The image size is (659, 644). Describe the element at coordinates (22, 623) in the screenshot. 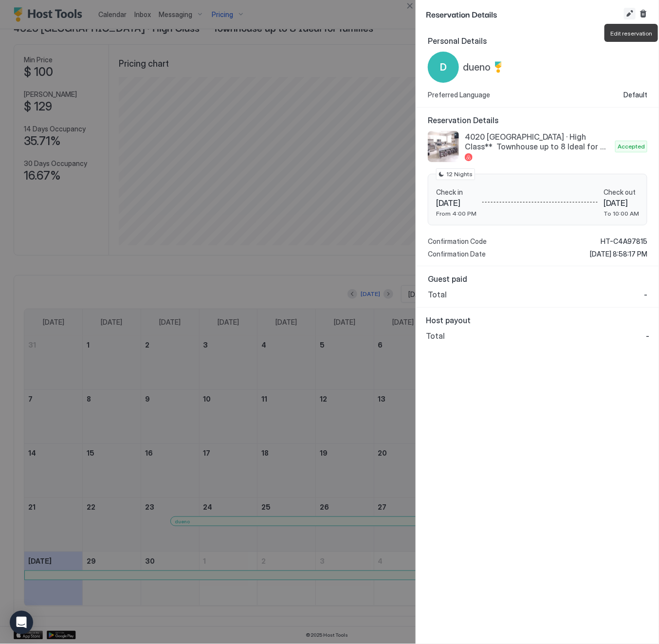

I see `div: Open Intercom Messenger` at that location.